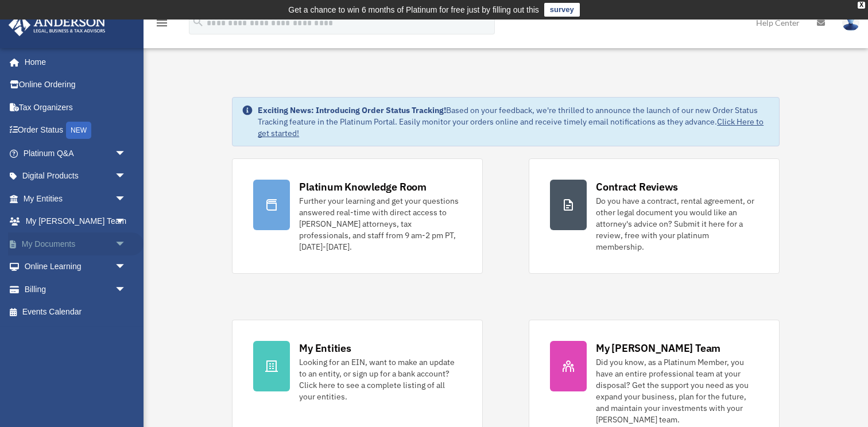 The height and width of the screenshot is (427, 868). Describe the element at coordinates (380, 379) in the screenshot. I see `div: Looking for an EIN, want to make an update to an entity, or sign up for a bank account? Click her...` at that location.